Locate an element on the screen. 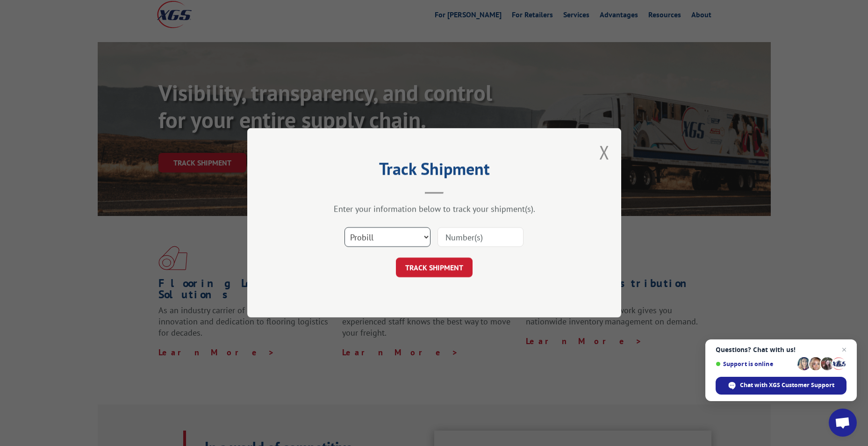 Image resolution: width=868 pixels, height=446 pixels. div: Chat with XGS Customer Support is located at coordinates (781, 386).